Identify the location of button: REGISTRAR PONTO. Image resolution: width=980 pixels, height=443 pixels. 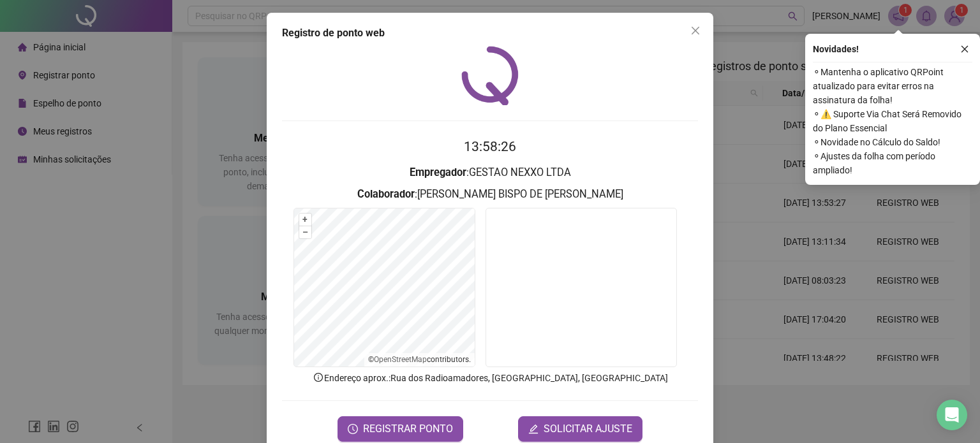
(400, 430).